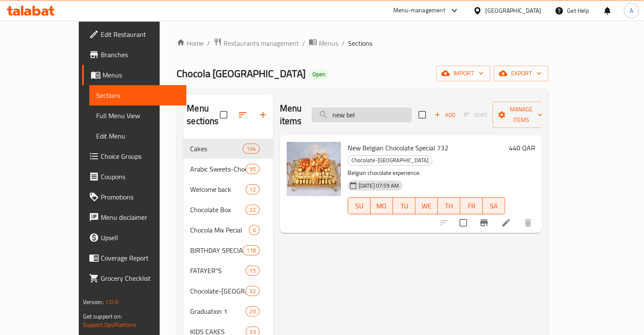 This screenshot has height=335, width=644. What do you see at coordinates (319, 74) in the screenshot?
I see `span: Open` at bounding box center [319, 74].